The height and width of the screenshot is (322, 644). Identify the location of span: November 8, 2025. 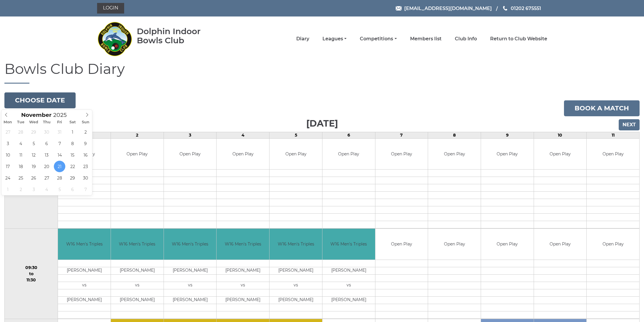
(72, 144).